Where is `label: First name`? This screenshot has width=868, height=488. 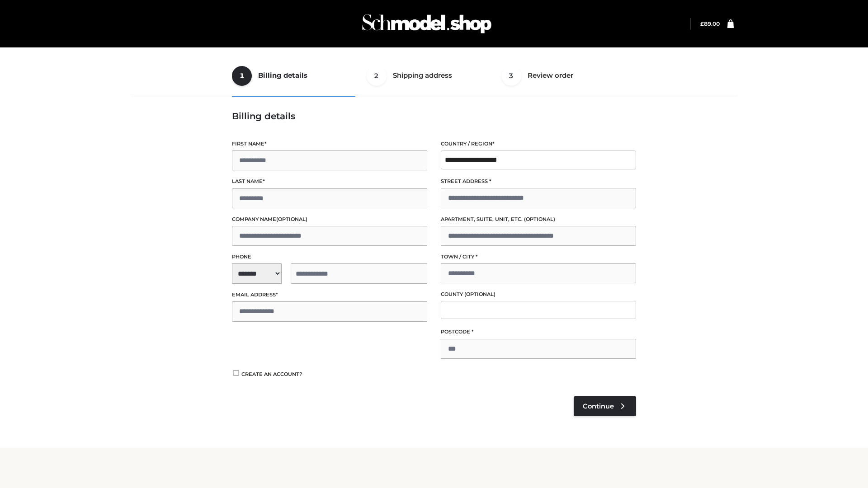 label: First name is located at coordinates (329, 144).